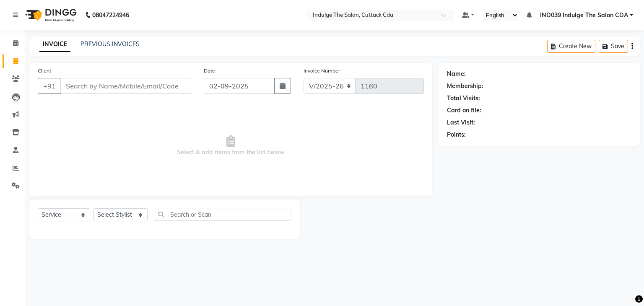 Image resolution: width=644 pixels, height=306 pixels. Describe the element at coordinates (230, 146) in the screenshot. I see `span: Select & add items from the list below` at that location.